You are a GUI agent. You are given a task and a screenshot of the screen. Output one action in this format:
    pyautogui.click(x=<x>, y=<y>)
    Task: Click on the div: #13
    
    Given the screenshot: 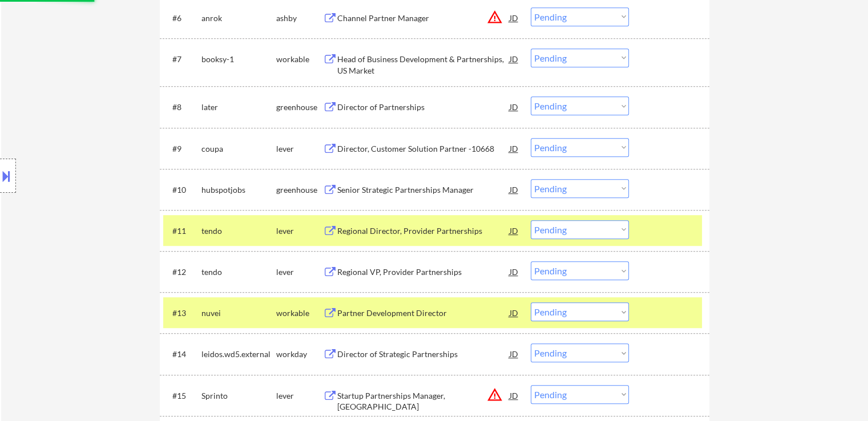 What is the action you would take?
    pyautogui.click(x=182, y=313)
    